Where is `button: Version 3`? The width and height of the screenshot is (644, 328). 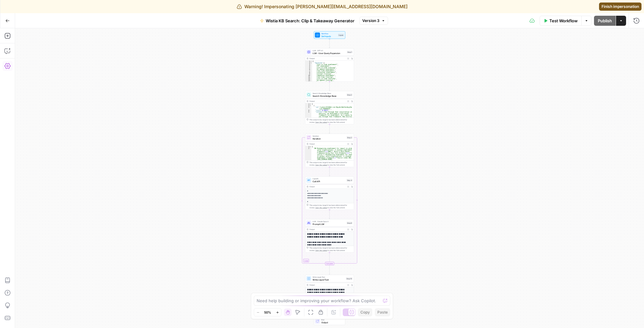
button: Version 3 is located at coordinates (374, 20).